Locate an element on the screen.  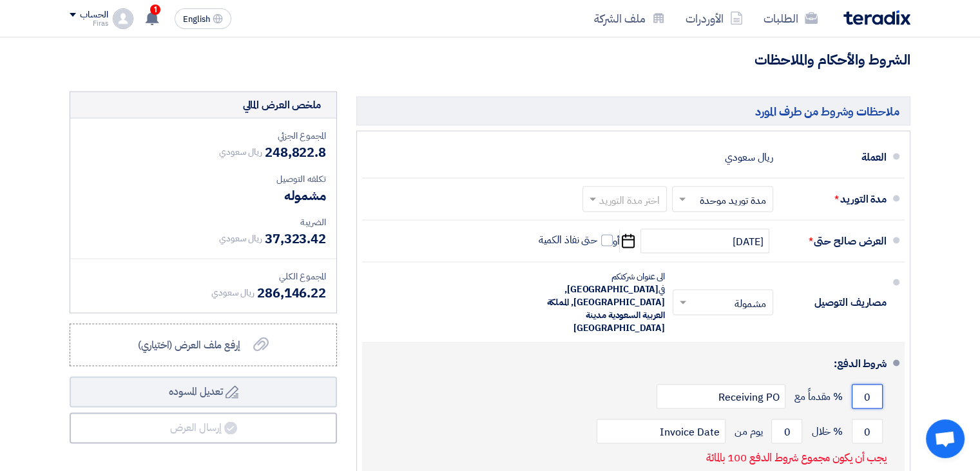
div: مدة التوريد is located at coordinates (835, 199).